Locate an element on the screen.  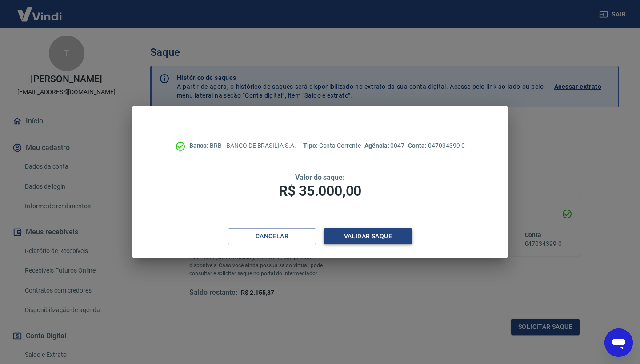
span: Banco: is located at coordinates (199, 146).